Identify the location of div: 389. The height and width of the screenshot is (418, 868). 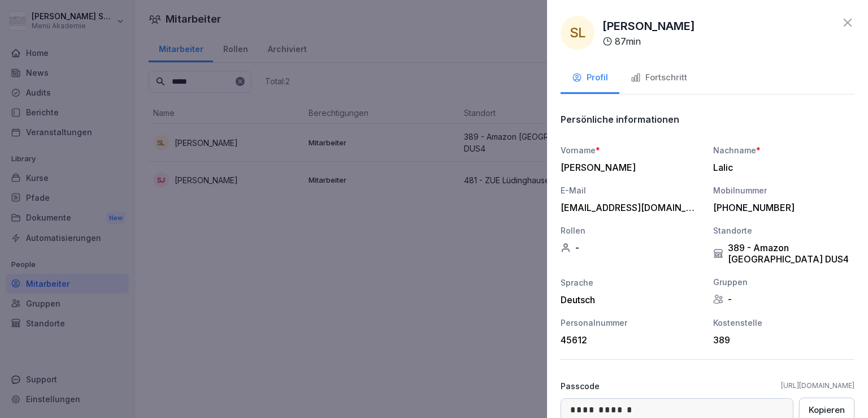
(781, 340).